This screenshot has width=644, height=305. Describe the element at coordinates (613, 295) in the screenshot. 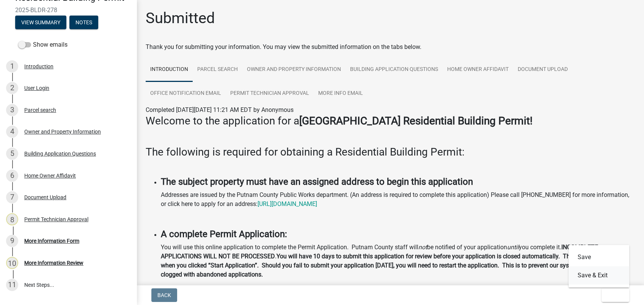

I see `span: Exit` at that location.